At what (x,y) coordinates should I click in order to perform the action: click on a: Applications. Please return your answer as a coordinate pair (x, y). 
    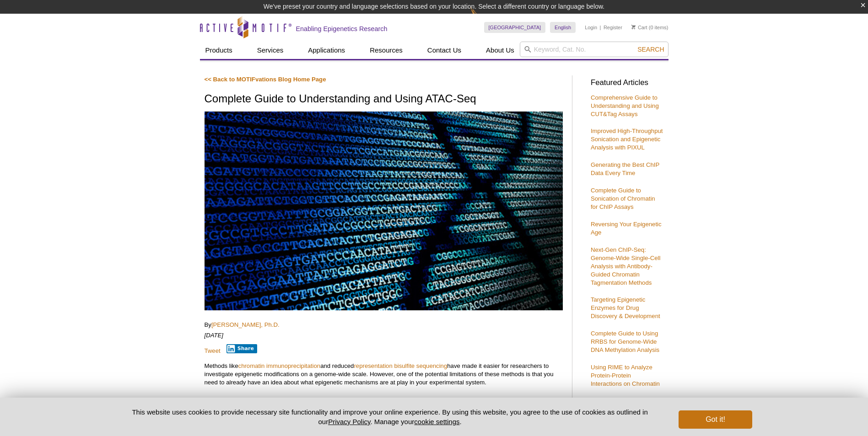
    Looking at the image, I should click on (326, 50).